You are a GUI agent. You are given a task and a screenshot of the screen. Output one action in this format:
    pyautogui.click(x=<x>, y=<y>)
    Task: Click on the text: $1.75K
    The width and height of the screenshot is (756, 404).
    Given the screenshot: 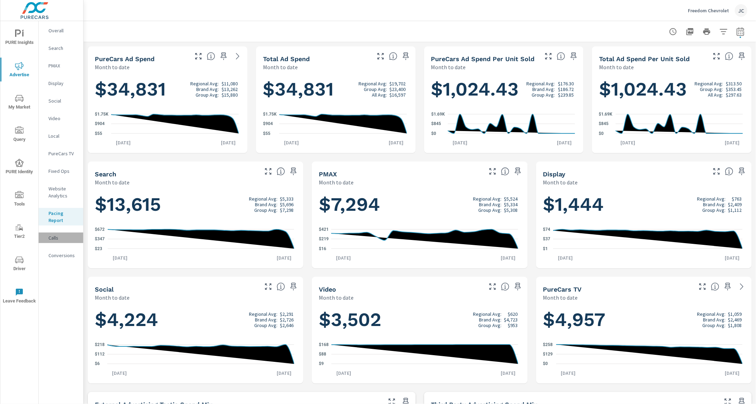 What is the action you would take?
    pyautogui.click(x=270, y=114)
    